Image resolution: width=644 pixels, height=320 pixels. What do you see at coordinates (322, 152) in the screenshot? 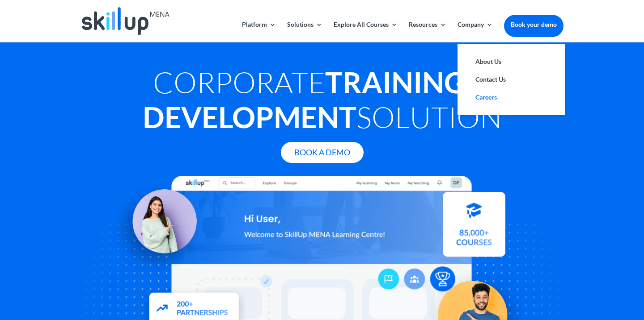
I see `a: Book A Demo` at bounding box center [322, 152].